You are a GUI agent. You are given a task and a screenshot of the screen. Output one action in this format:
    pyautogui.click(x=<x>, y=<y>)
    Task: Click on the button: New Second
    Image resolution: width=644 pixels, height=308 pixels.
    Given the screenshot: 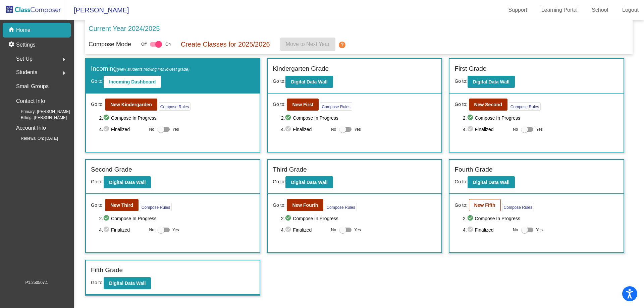 What is the action you would take?
    pyautogui.click(x=488, y=105)
    